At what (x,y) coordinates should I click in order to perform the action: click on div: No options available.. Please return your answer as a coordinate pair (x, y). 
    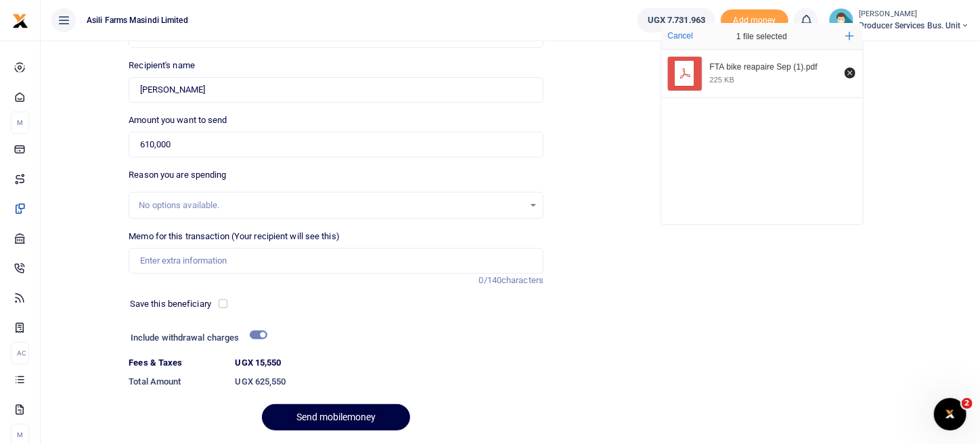
    Looking at the image, I should click on (331, 205).